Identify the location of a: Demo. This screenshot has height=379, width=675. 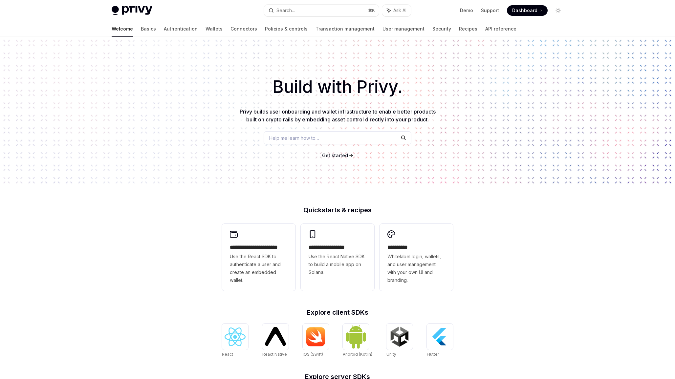
(466, 11).